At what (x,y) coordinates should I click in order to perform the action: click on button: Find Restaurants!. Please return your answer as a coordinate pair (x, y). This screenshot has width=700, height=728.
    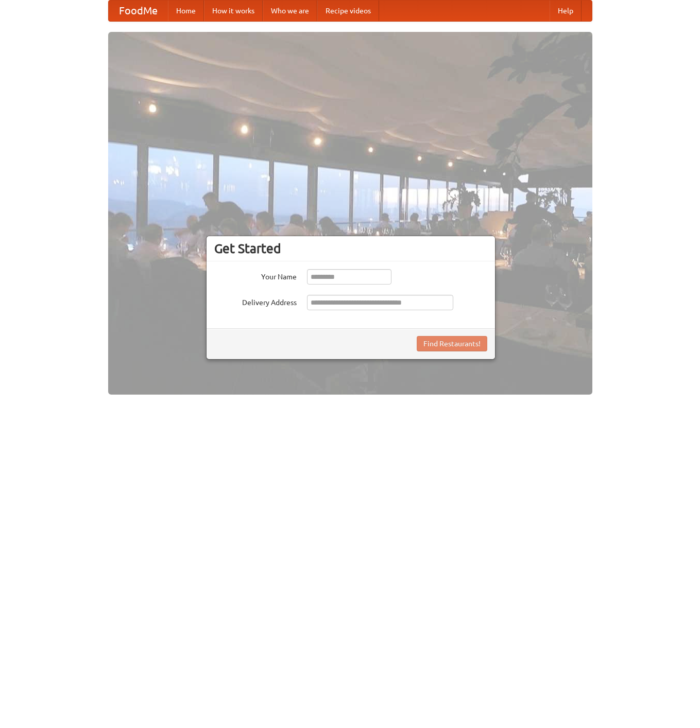
    Looking at the image, I should click on (451, 344).